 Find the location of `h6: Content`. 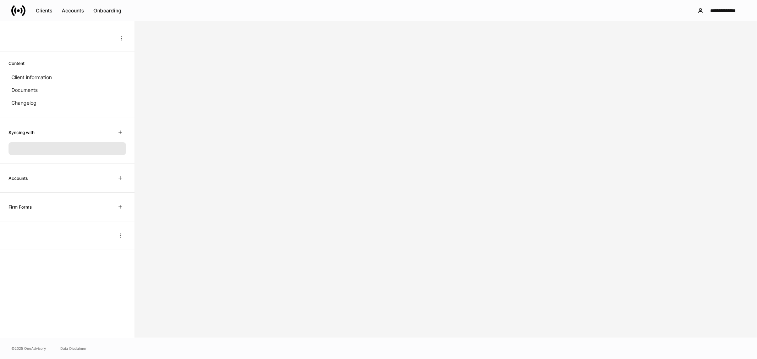

h6: Content is located at coordinates (16, 63).